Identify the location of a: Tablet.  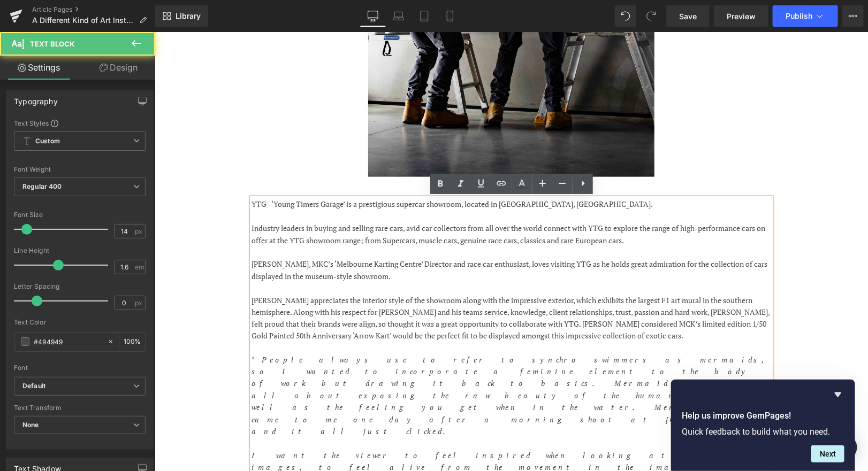
(424, 16).